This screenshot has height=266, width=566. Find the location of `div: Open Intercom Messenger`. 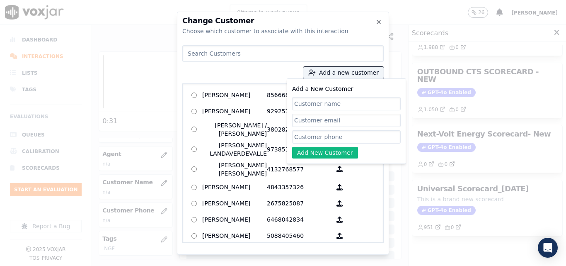

div: Open Intercom Messenger is located at coordinates (548, 247).